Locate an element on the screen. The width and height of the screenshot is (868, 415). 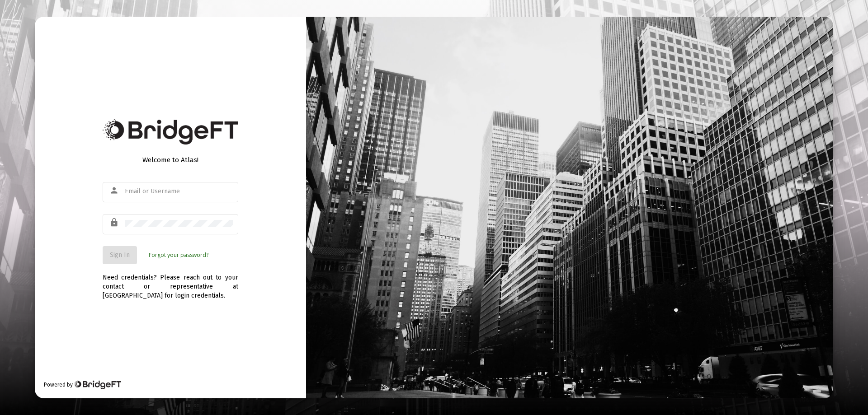
button: Sign In is located at coordinates (120, 255).